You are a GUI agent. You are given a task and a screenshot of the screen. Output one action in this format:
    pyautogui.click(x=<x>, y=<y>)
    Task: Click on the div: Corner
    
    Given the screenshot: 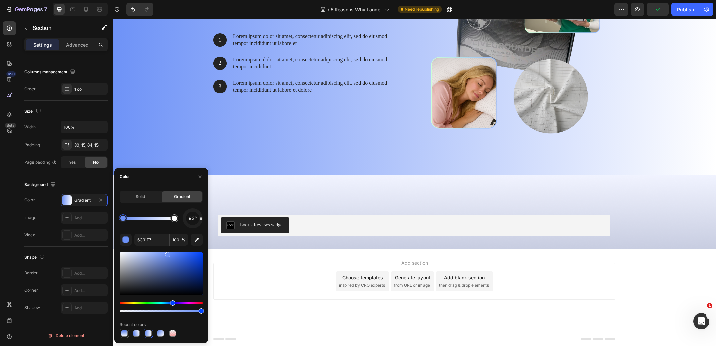 What is the action you would take?
    pyautogui.click(x=31, y=290)
    